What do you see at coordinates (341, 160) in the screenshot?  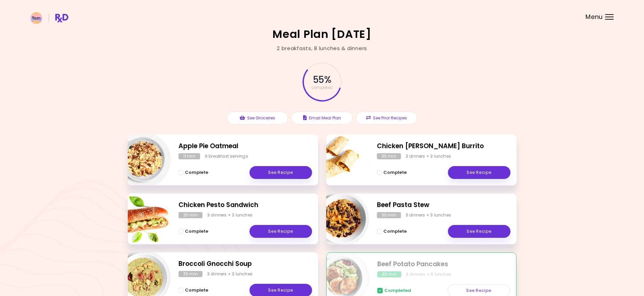 I see `img: Info - Chicken Curry Burrito` at bounding box center [341, 160].